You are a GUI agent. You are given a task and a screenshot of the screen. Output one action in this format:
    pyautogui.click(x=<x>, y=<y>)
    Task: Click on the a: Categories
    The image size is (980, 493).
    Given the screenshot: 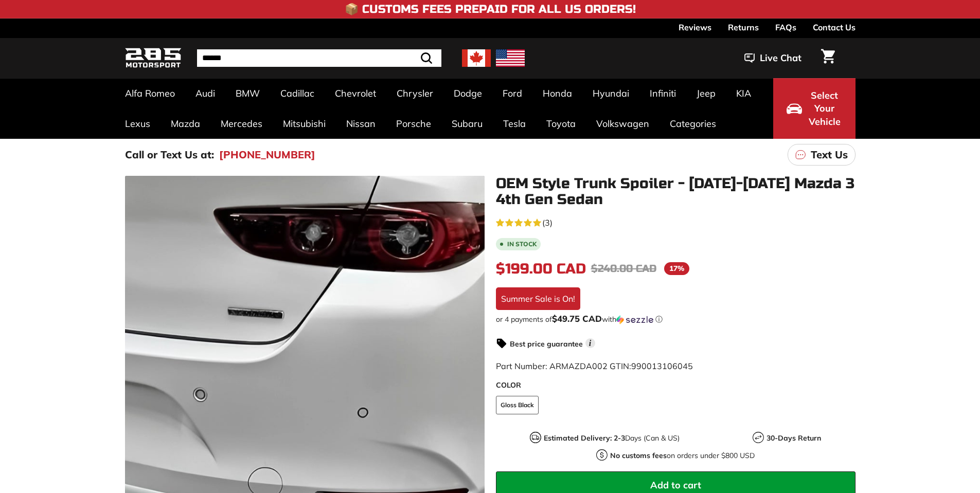 What is the action you would take?
    pyautogui.click(x=693, y=123)
    